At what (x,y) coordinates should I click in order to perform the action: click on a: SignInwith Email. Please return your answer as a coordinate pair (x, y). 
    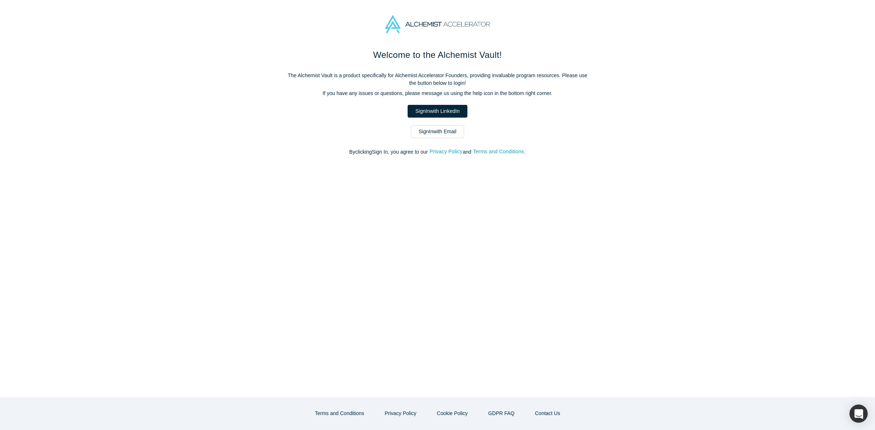
    Looking at the image, I should click on (437, 132).